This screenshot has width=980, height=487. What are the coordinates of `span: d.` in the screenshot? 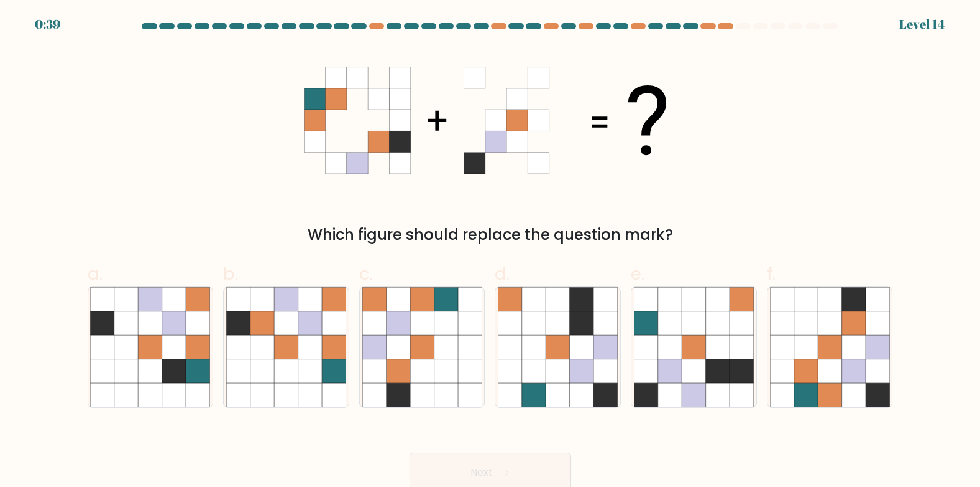 It's located at (502, 273).